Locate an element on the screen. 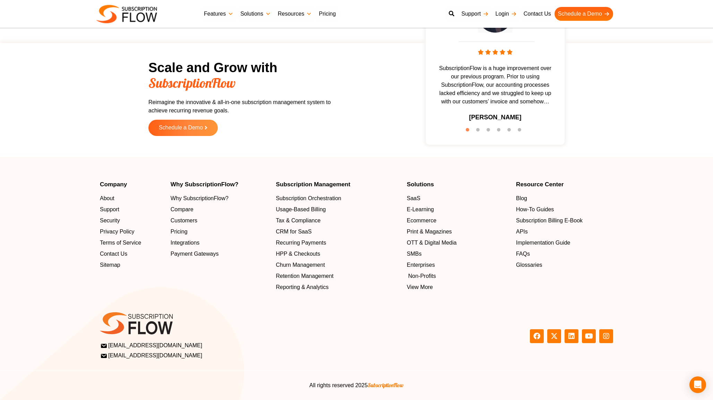 Image resolution: width=713 pixels, height=400 pixels. a: Customers is located at coordinates (220, 221).